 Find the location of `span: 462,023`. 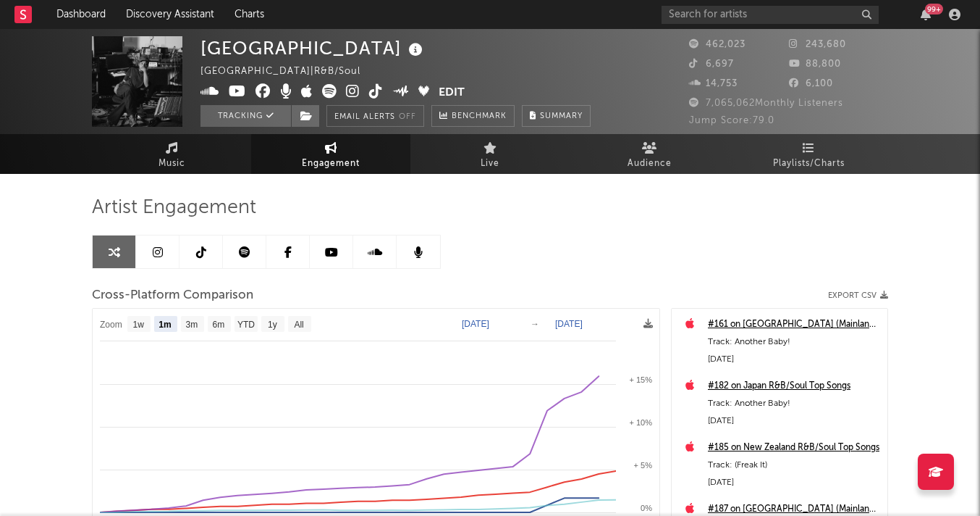

span: 462,023 is located at coordinates (718, 44).